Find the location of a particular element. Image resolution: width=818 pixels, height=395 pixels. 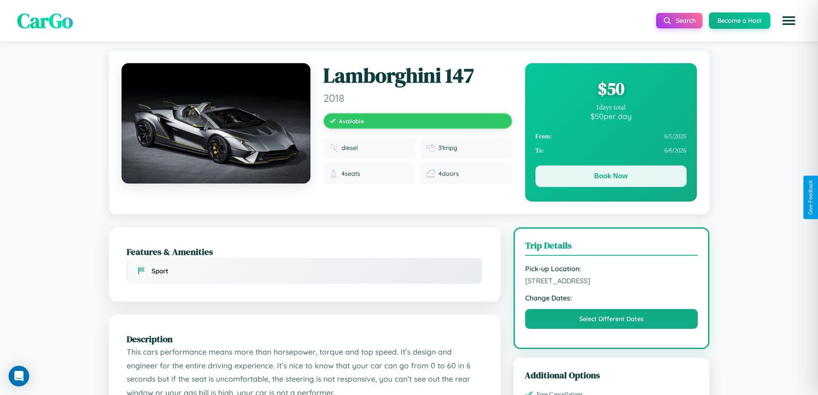

button: Book Now is located at coordinates (611, 176).